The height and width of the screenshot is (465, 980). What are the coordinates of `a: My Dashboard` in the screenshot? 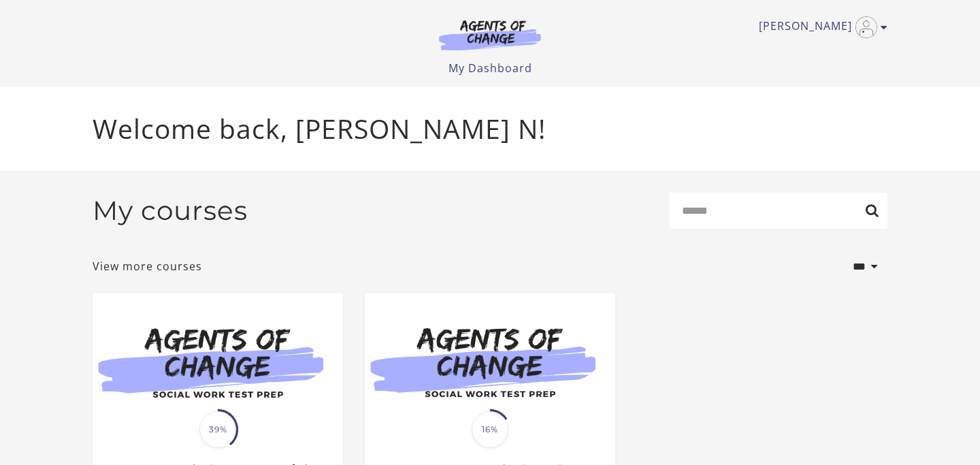 It's located at (490, 68).